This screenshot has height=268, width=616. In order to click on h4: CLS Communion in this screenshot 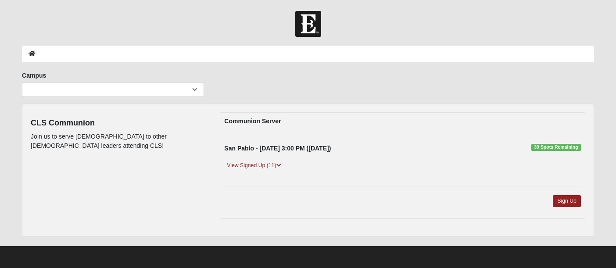, I will do `click(118, 123)`.